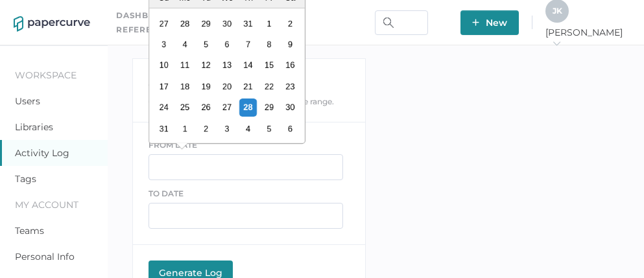  What do you see at coordinates (226, 86) in the screenshot?
I see `div: Choose Wednesday, August 20th, 2025` at bounding box center [226, 86].